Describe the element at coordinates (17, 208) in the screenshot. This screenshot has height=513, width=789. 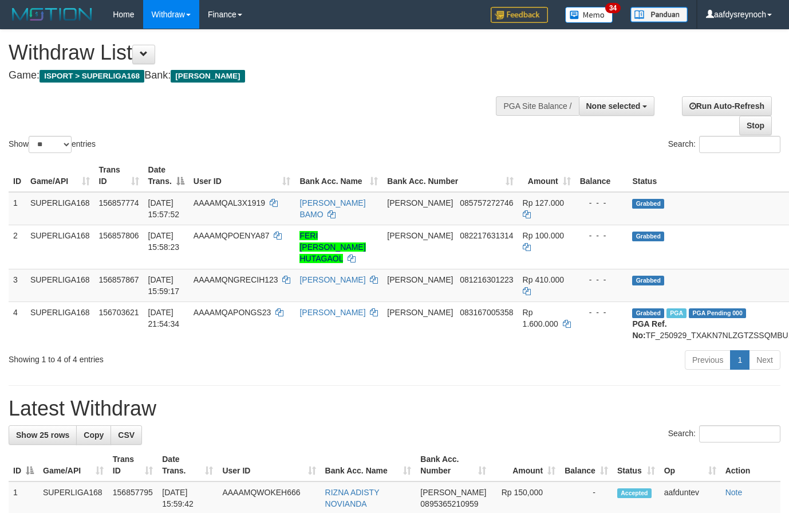
I see `td: 1` at that location.